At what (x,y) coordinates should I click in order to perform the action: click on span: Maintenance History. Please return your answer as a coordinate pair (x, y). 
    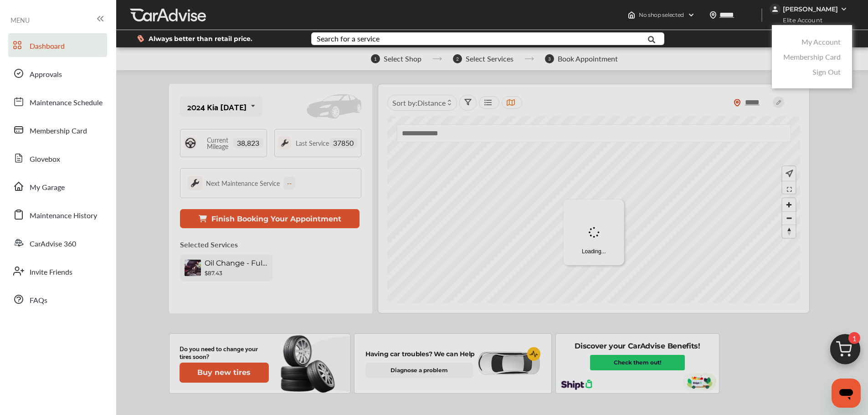
    Looking at the image, I should click on (63, 216).